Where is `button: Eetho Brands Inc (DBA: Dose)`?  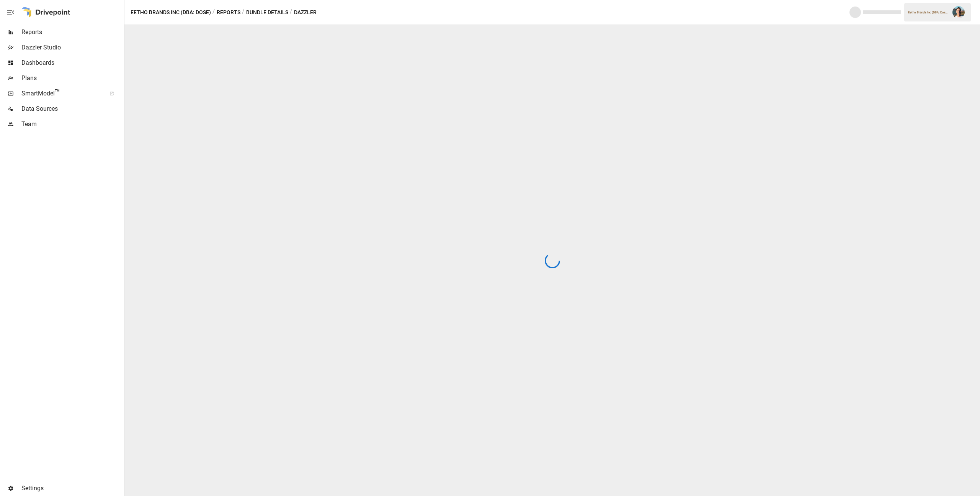 button: Eetho Brands Inc (DBA: Dose) is located at coordinates (171, 12).